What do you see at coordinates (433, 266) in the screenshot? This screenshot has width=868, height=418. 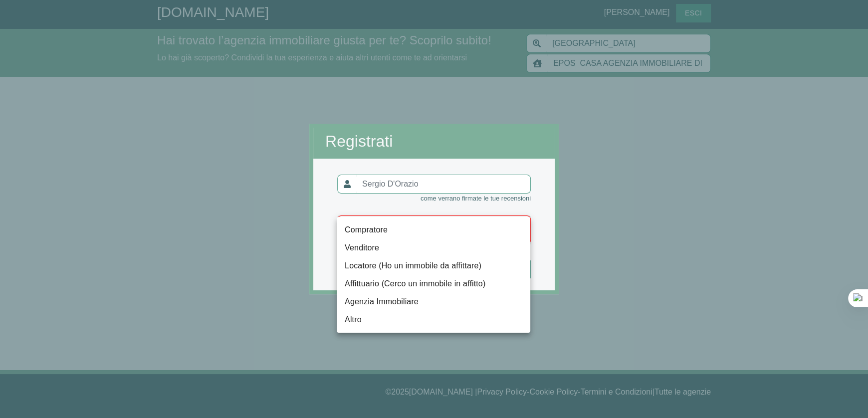 I see `li: Locatore (Ho un immobile da affittare)` at bounding box center [433, 266].